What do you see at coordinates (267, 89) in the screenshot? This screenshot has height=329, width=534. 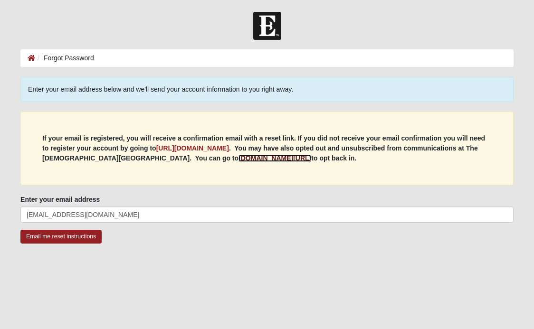 I see `div: Enter your email address below and we'll send your account information to you right away.` at bounding box center [267, 89].